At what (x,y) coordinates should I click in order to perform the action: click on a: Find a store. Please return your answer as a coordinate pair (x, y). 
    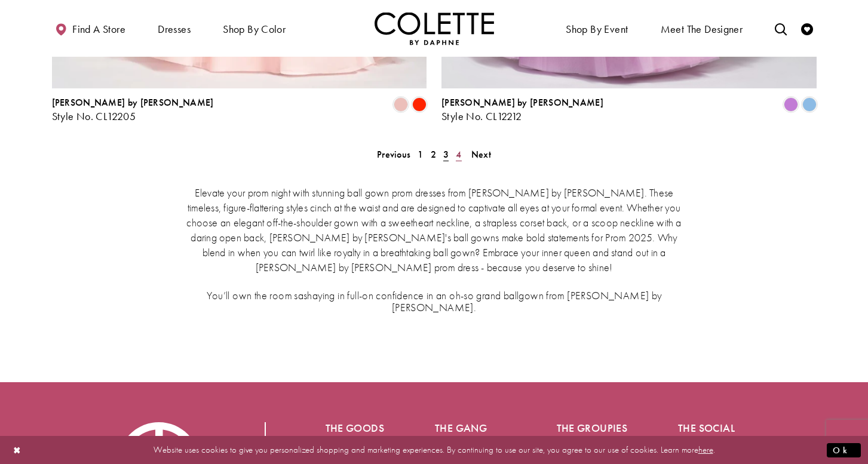
    Looking at the image, I should click on (90, 28).